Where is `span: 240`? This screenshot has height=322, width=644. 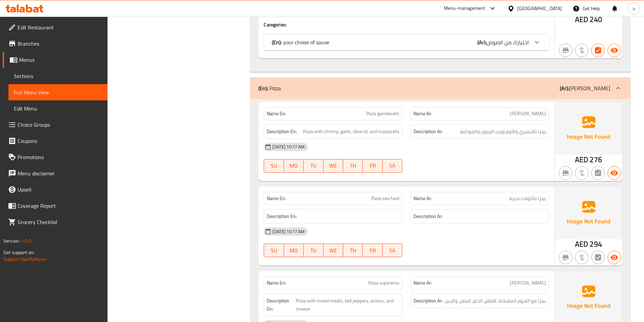
span: 240 is located at coordinates (596, 19).